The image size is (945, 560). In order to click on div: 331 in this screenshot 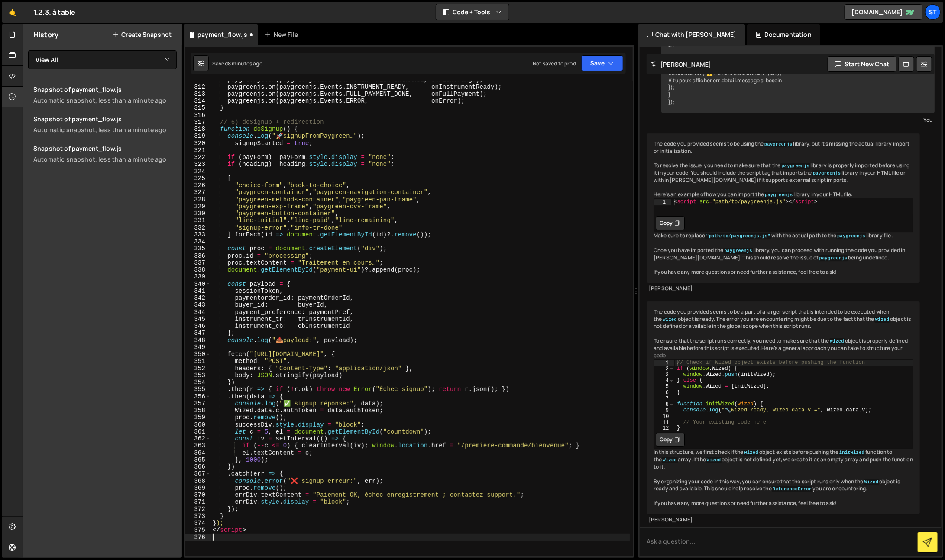, I will do `click(198, 220)`.